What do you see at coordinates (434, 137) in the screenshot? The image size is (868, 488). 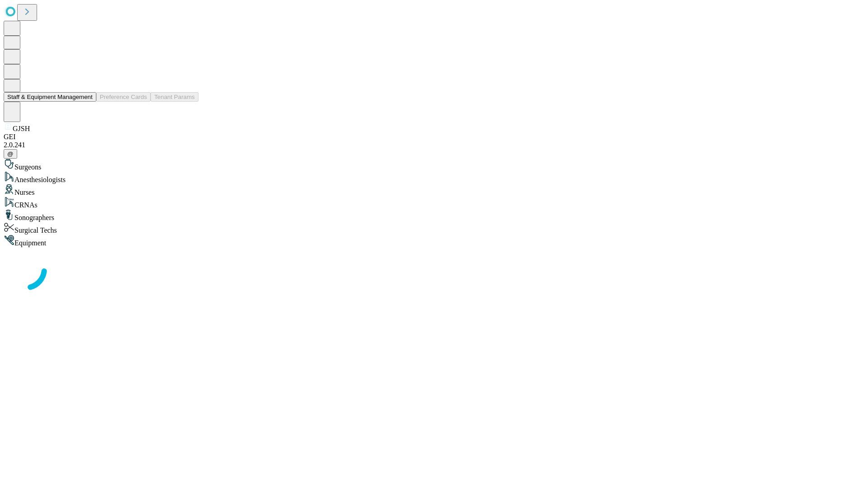 I see `div: GEI` at bounding box center [434, 137].